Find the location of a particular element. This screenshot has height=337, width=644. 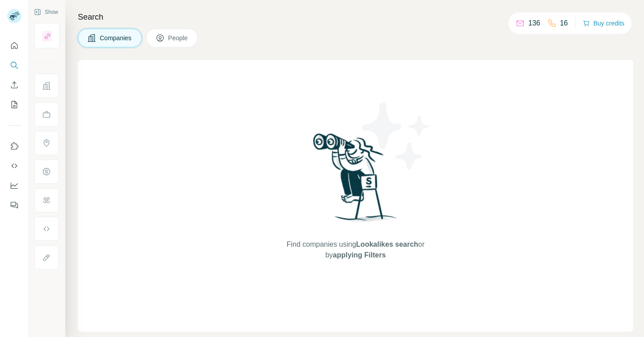

span: applying Filters is located at coordinates (359, 254).